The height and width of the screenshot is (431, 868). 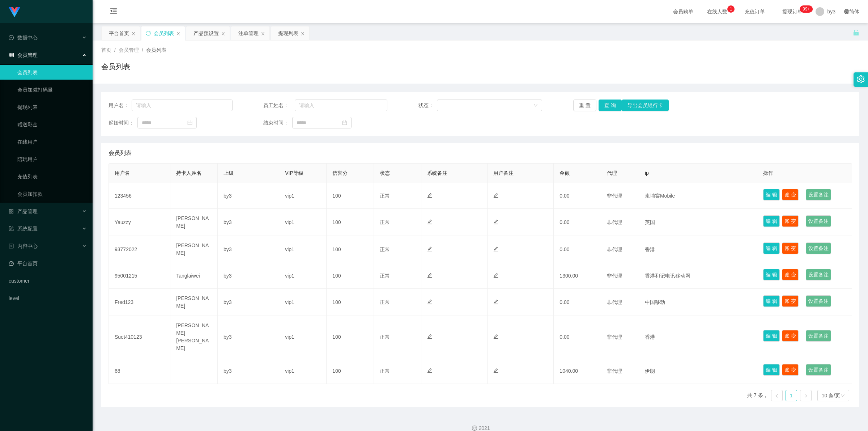 What do you see at coordinates (577, 371) in the screenshot?
I see `td: 1040.00` at bounding box center [577, 371].